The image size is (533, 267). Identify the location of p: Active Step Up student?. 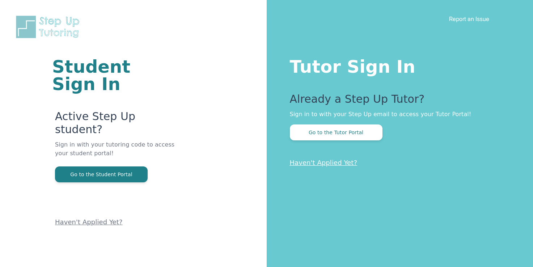
(117, 125).